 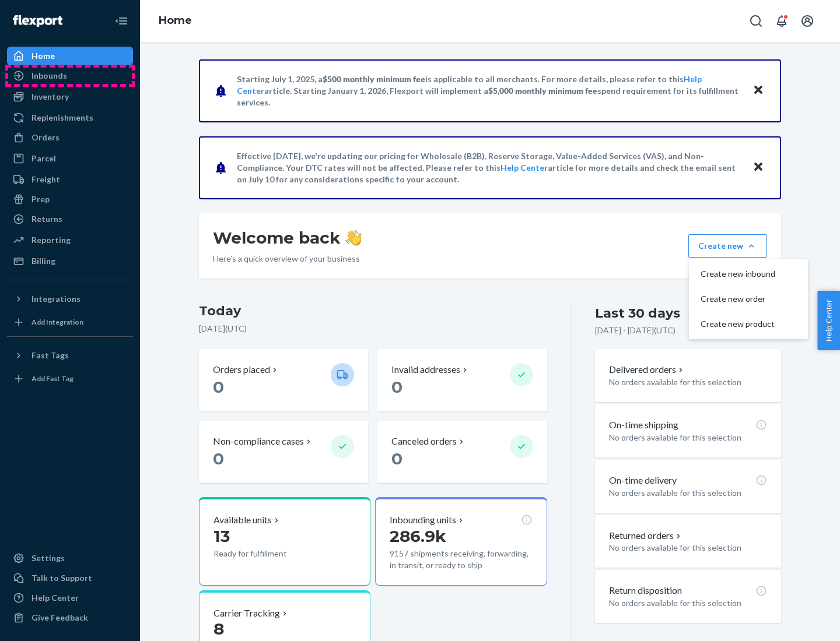 I want to click on p: Canceled orders, so click(x=424, y=441).